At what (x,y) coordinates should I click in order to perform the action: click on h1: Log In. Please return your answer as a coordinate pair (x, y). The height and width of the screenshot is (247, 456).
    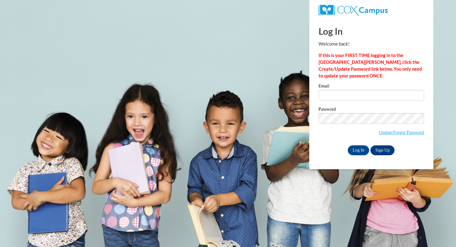
    Looking at the image, I should click on (371, 31).